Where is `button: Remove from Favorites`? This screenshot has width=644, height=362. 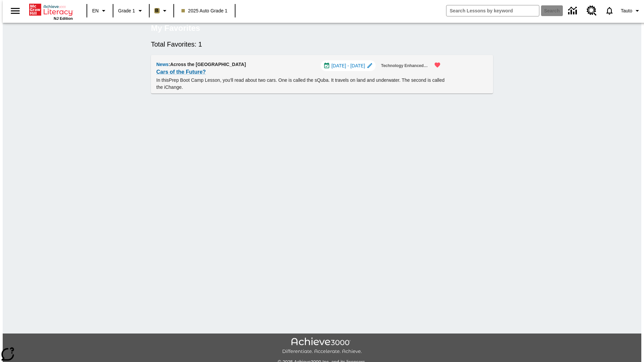 button: Remove from Favorites is located at coordinates (437, 65).